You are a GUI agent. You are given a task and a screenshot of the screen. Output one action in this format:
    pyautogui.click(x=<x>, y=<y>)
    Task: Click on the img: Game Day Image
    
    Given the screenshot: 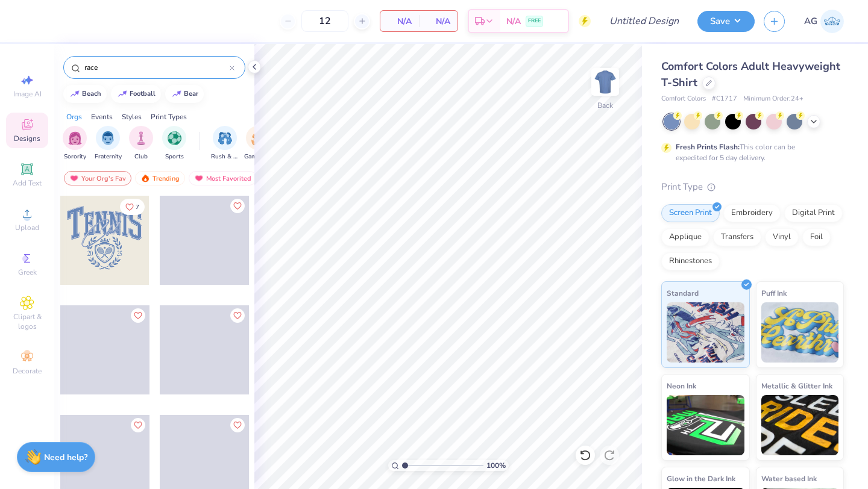 What is the action you would take?
    pyautogui.click(x=258, y=138)
    